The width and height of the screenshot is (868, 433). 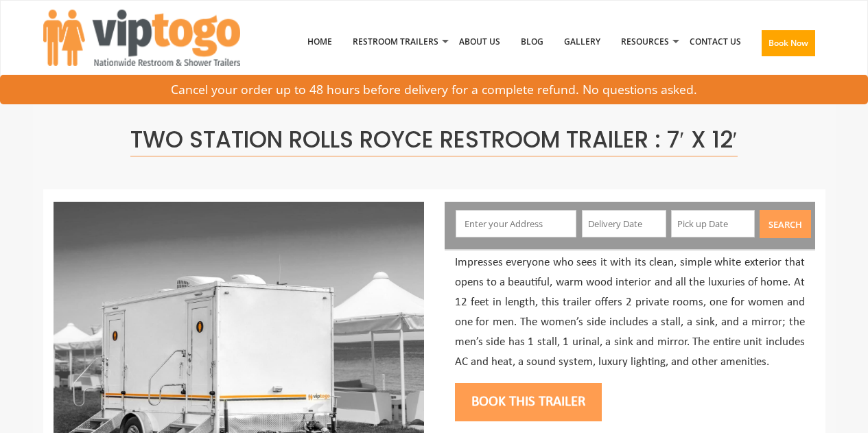 What do you see at coordinates (320, 42) in the screenshot?
I see `a: Home` at bounding box center [320, 42].